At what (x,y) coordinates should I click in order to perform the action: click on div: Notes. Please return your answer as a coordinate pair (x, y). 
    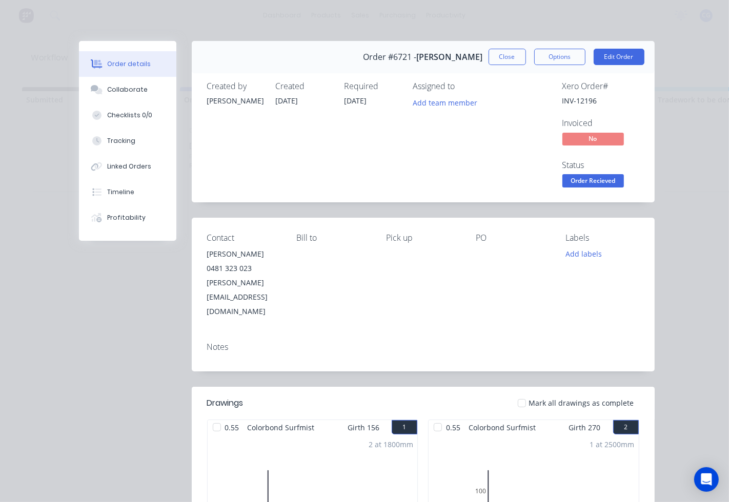
    Looking at the image, I should click on (423, 347).